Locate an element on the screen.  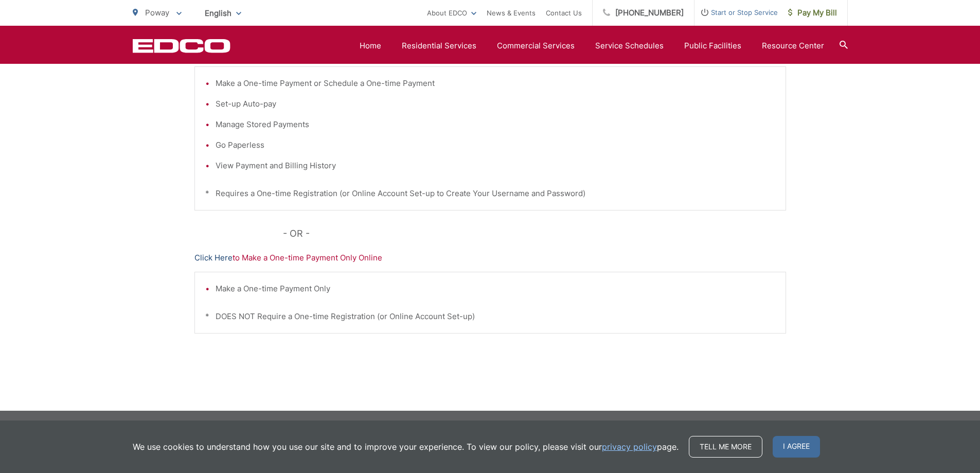
a: Commercial Services is located at coordinates (535, 46).